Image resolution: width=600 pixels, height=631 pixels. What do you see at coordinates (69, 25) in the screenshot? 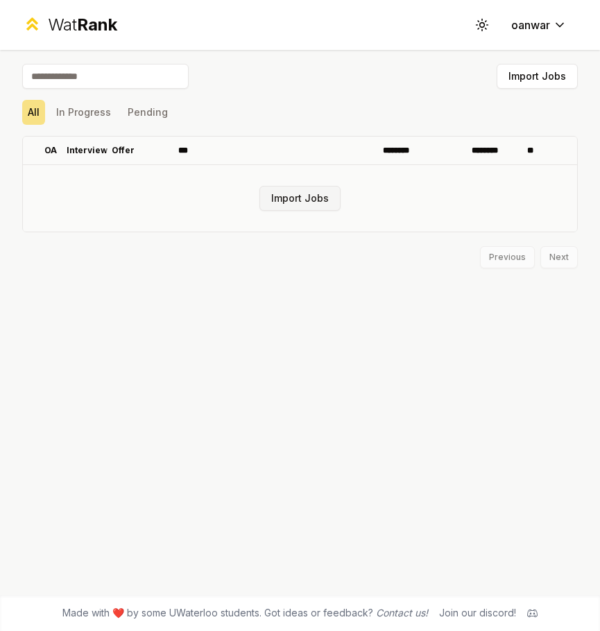
I see `a: WatRank` at bounding box center [69, 25].